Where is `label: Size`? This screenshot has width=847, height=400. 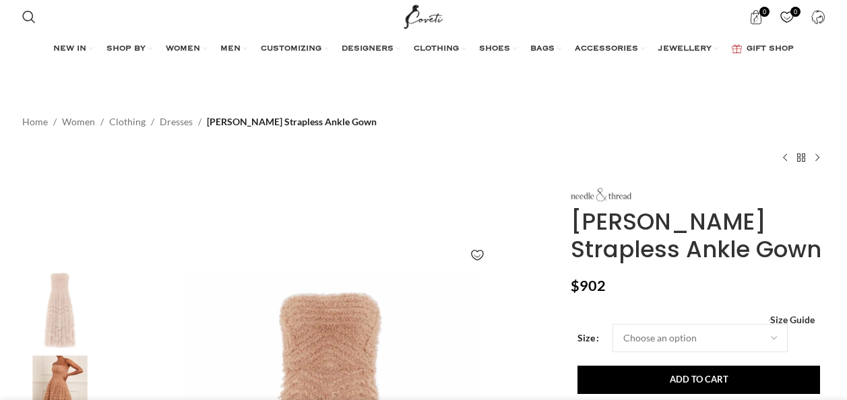
label: Size is located at coordinates (588, 338).